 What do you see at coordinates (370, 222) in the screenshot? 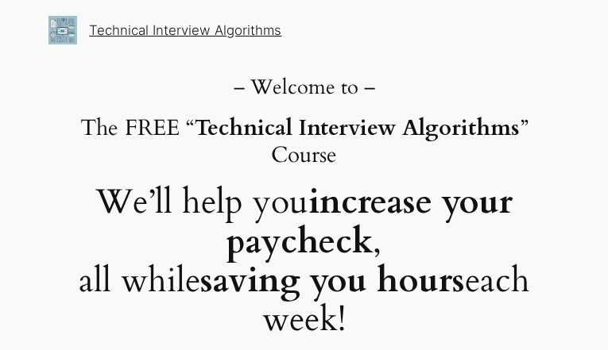
I see `strong: increase your paycheck` at bounding box center [370, 222].